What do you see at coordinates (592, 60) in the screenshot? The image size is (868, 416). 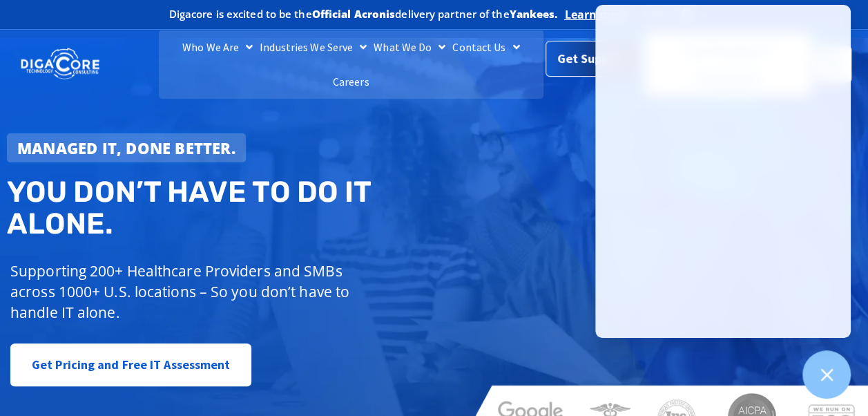 I see `span: Get Support` at bounding box center [592, 60].